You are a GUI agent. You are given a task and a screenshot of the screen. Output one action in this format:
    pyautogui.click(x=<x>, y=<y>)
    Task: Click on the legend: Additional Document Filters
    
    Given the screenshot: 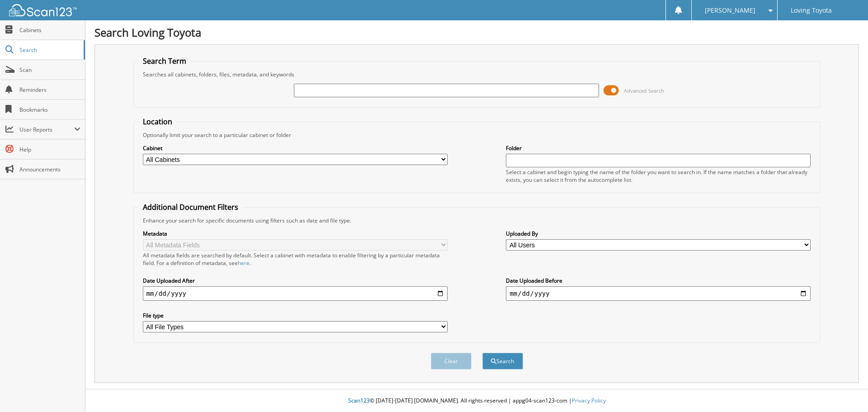 What is the action you would take?
    pyautogui.click(x=191, y=207)
    